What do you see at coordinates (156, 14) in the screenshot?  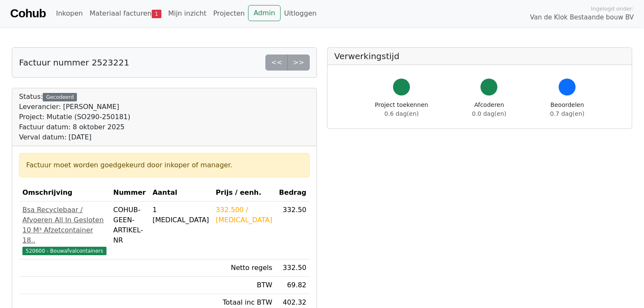 I see `span: 1` at bounding box center [156, 14].